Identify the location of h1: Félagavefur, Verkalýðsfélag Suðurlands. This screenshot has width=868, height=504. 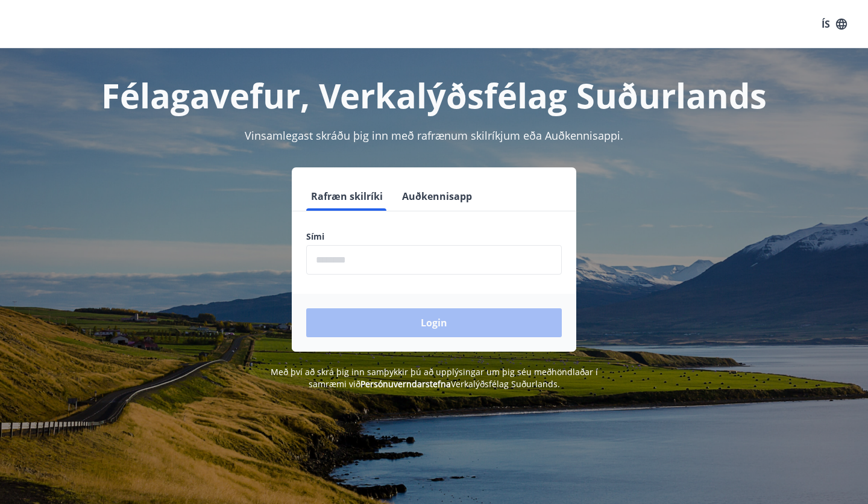
(434, 95).